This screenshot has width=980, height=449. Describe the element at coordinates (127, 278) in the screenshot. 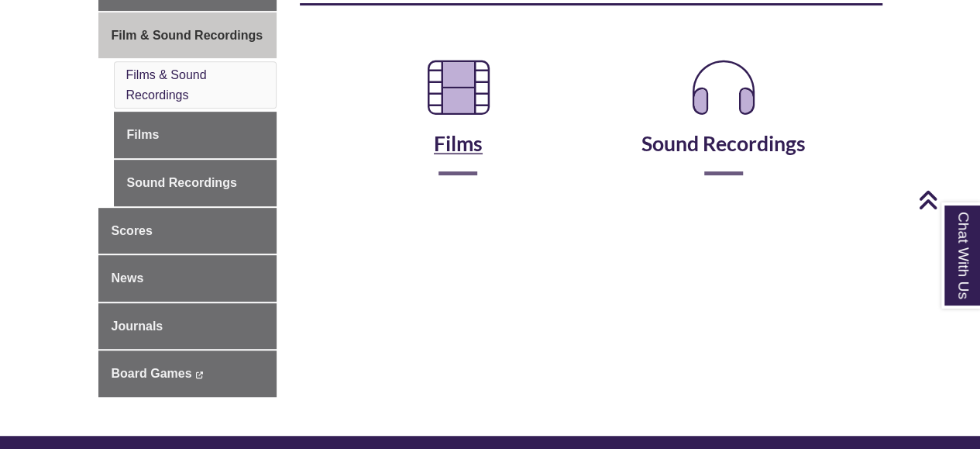

I see `span: News` at that location.